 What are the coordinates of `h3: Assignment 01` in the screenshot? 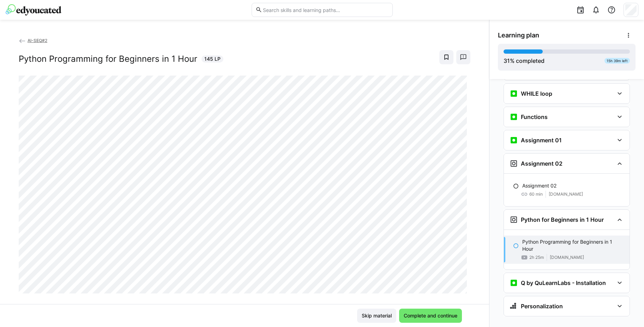 It's located at (542, 140).